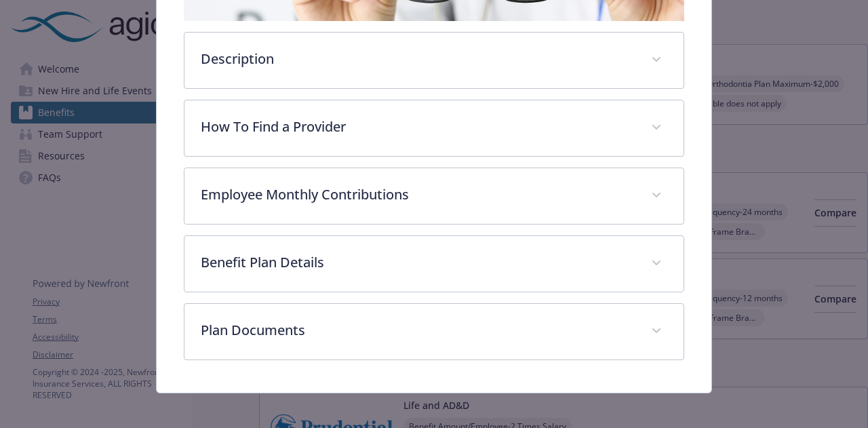 The image size is (868, 428). What do you see at coordinates (433, 196) in the screenshot?
I see `div: Employee Monthly Contributions` at bounding box center [433, 196].